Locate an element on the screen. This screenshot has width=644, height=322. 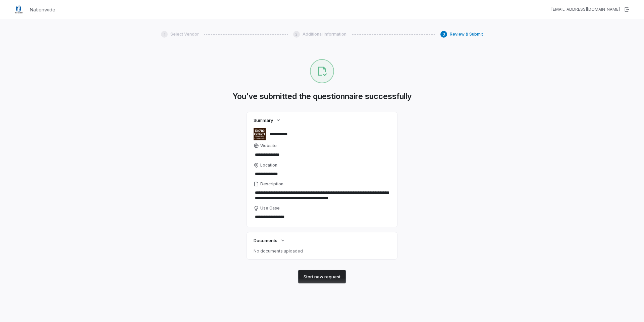
img: Clerk Logo is located at coordinates (19, 10).